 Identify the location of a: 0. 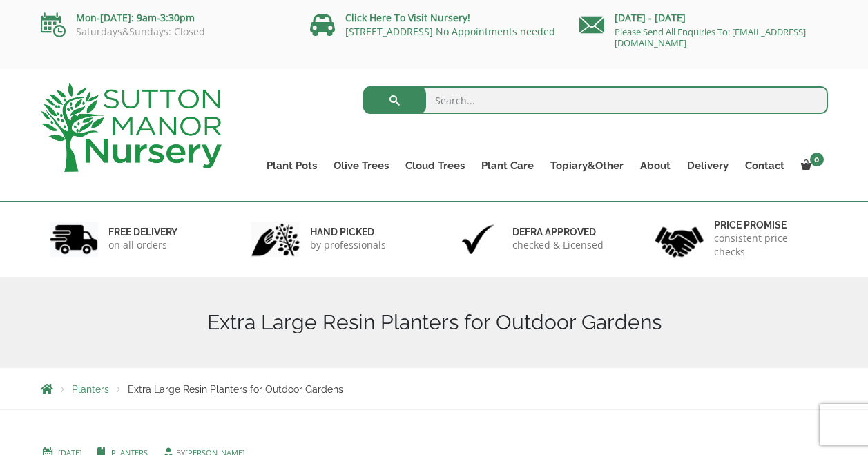
(810, 166).